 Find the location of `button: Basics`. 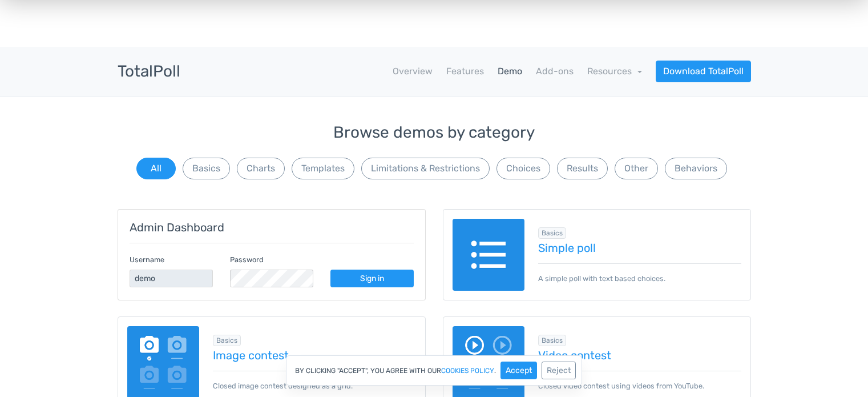

button: Basics is located at coordinates (206, 168).